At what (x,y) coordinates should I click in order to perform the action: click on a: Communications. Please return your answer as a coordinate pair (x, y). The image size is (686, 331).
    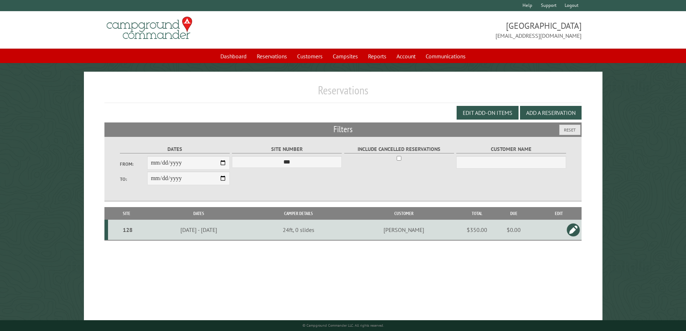
    Looking at the image, I should click on (446, 56).